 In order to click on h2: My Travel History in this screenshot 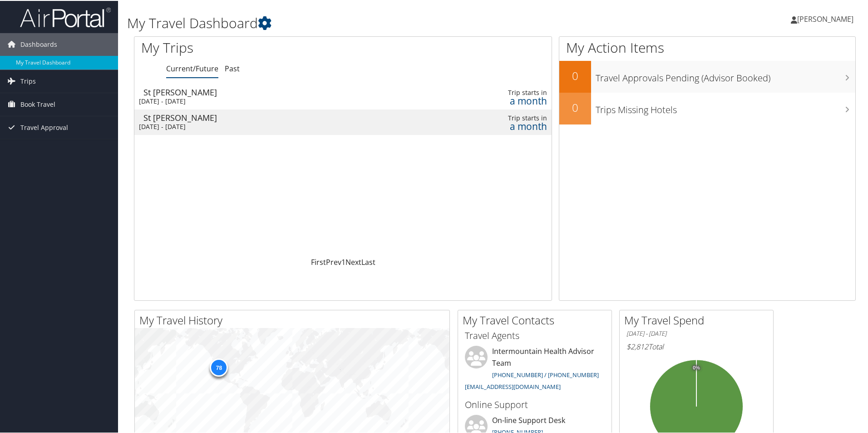, I will do `click(294, 319)`.